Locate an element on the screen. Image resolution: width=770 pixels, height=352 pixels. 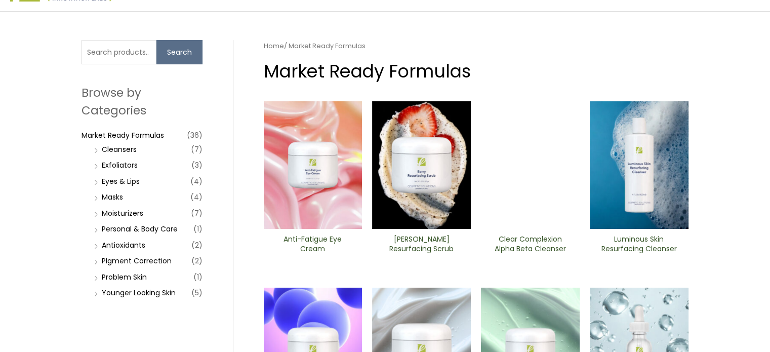
a: Antioxidants is located at coordinates (123, 245).